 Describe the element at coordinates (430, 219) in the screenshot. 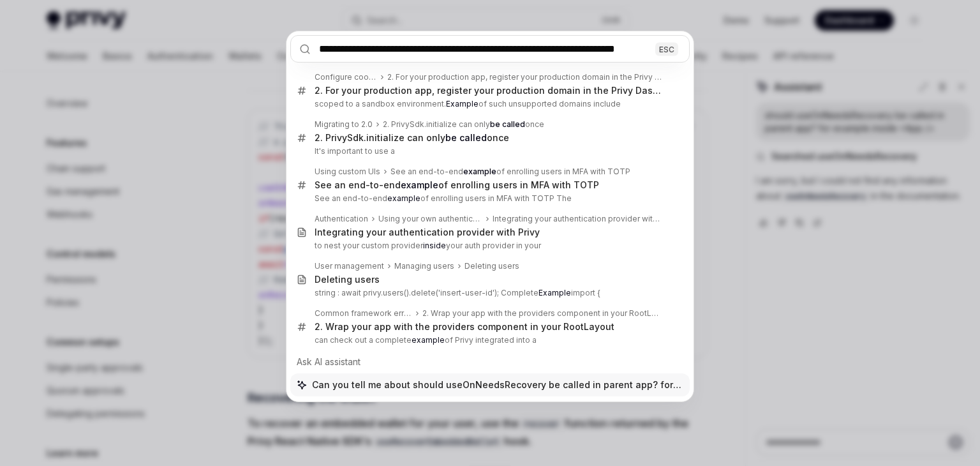

I see `div: Using your own authentication` at that location.